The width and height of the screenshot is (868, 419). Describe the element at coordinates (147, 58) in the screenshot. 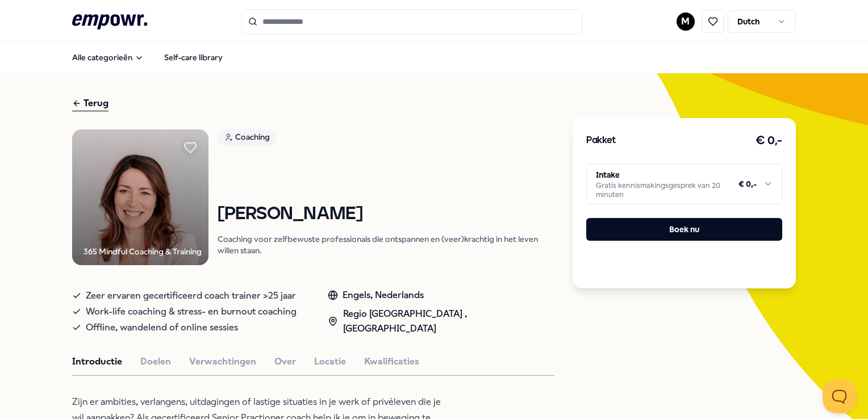

I see `nav: Main` at that location.